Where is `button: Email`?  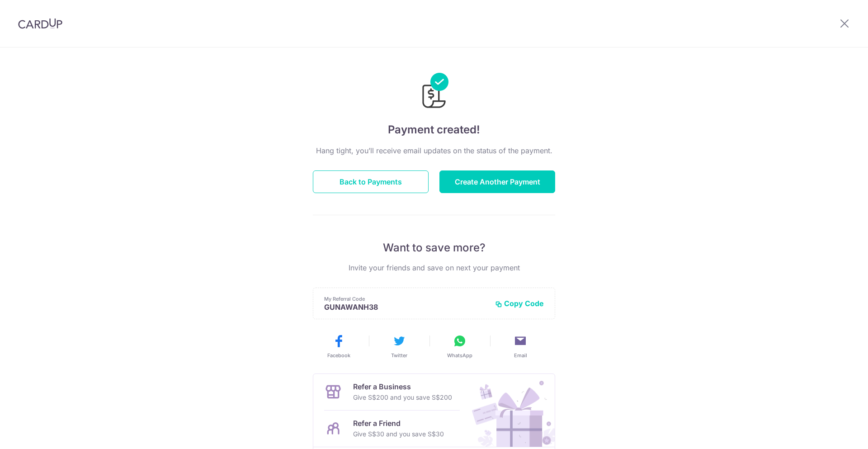
button: Email is located at coordinates (521, 346).